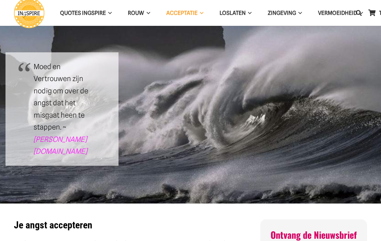  Describe the element at coordinates (185, 13) in the screenshot. I see `a: AcceptatieAcceptatie Menu` at that location.